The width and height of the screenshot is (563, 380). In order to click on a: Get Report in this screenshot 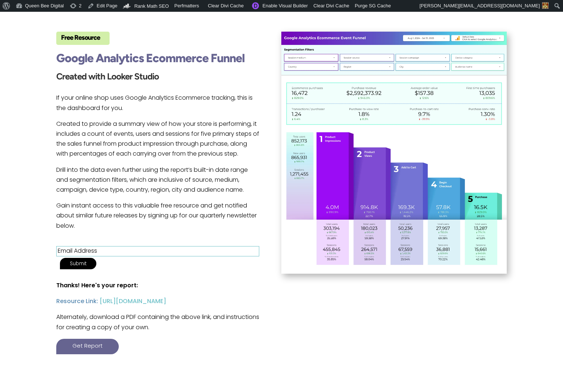, I will do `click(87, 346)`.